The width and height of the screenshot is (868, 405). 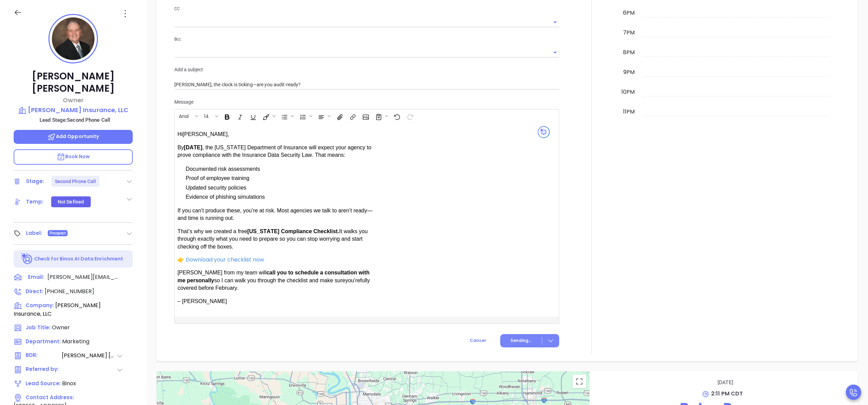 I want to click on p: Owner, so click(x=73, y=100).